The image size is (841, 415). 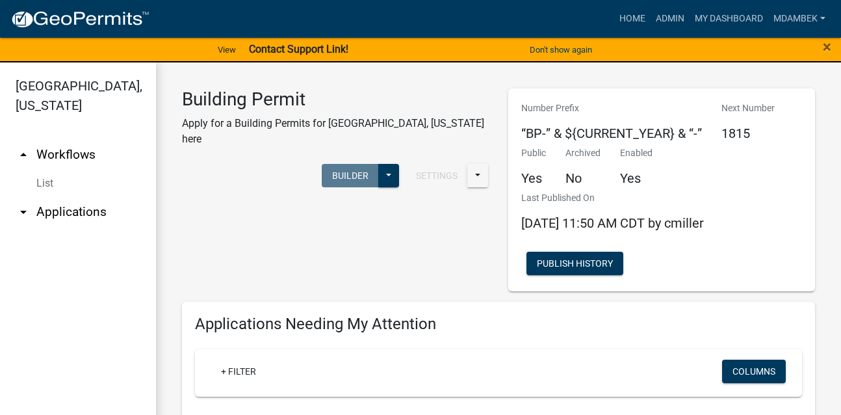 I want to click on p: Last Published On, so click(x=613, y=198).